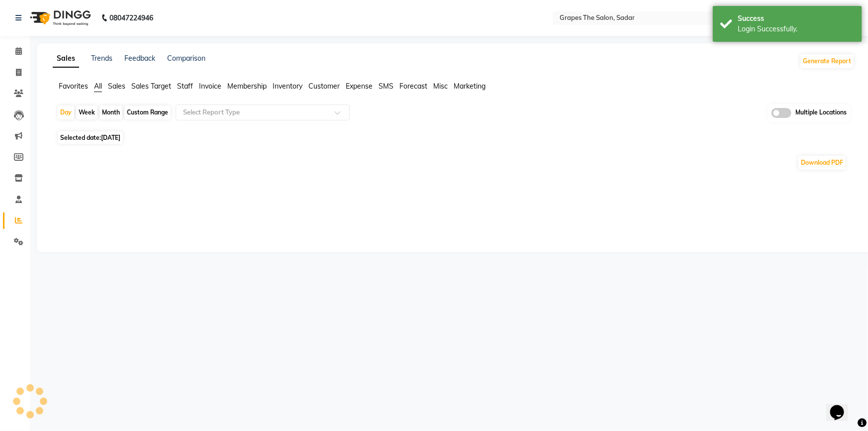 This screenshot has width=868, height=431. I want to click on span: SMS, so click(386, 86).